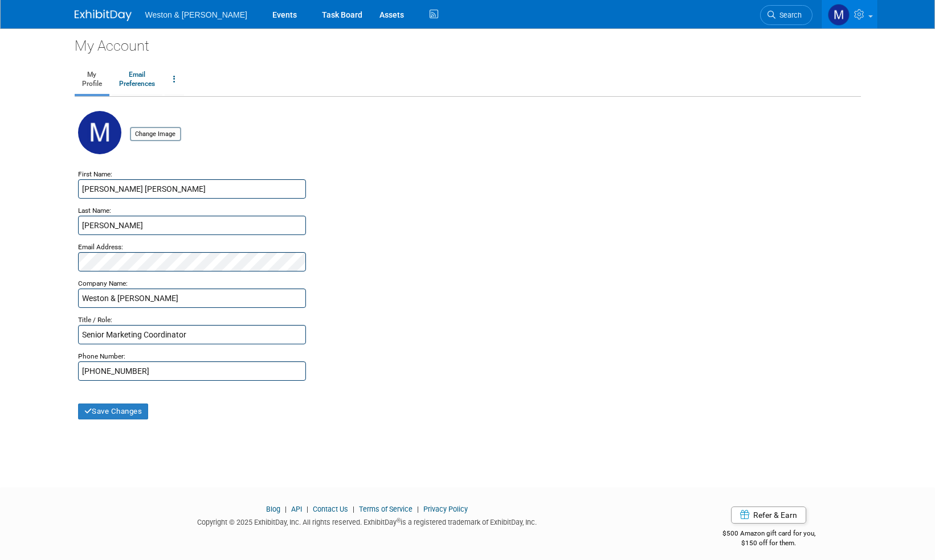 The image size is (935, 560). I want to click on a: Privacy Policy, so click(445, 508).